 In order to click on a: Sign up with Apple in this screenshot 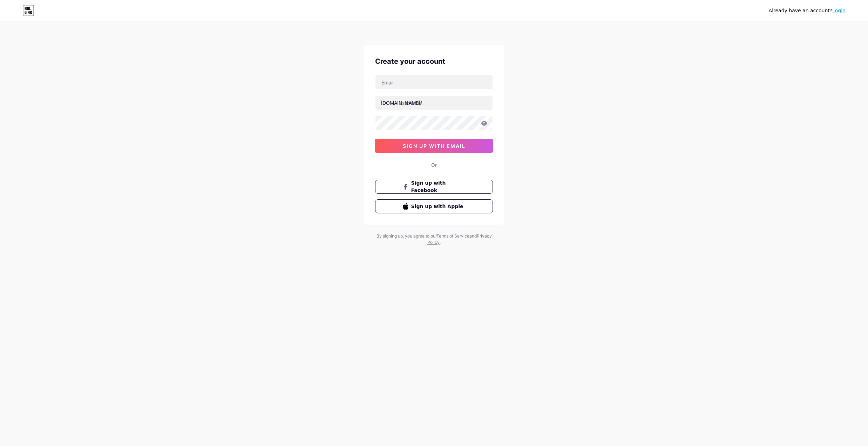, I will do `click(434, 206)`.